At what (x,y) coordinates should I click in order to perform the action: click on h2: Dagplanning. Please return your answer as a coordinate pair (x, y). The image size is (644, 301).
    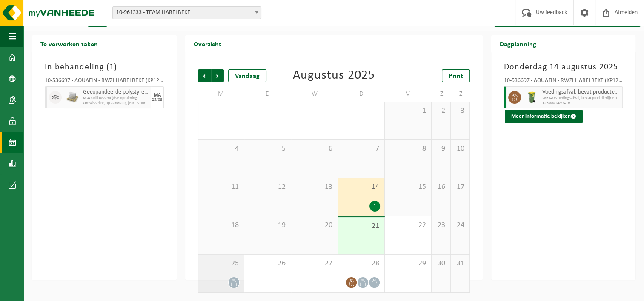
    Looking at the image, I should click on (518, 43).